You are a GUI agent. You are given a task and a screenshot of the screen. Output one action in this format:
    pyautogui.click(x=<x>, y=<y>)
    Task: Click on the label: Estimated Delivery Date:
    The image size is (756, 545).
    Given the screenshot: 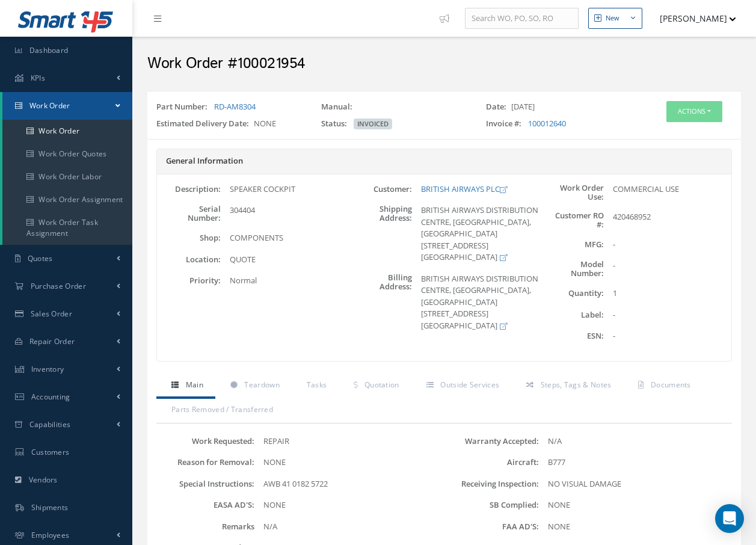 What is the action you would take?
    pyautogui.click(x=205, y=124)
    